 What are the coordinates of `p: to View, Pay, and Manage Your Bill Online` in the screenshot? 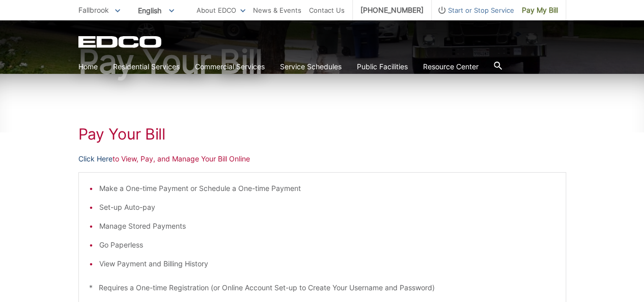 It's located at (322, 159).